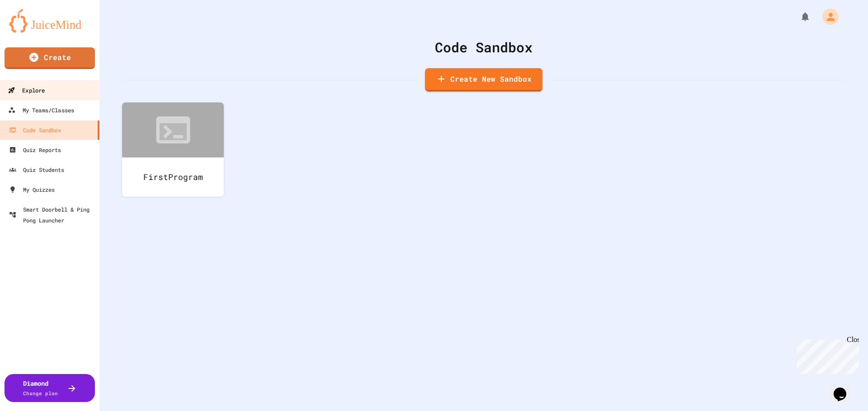 Image resolution: width=868 pixels, height=411 pixels. I want to click on div: Quiz Reports, so click(34, 150).